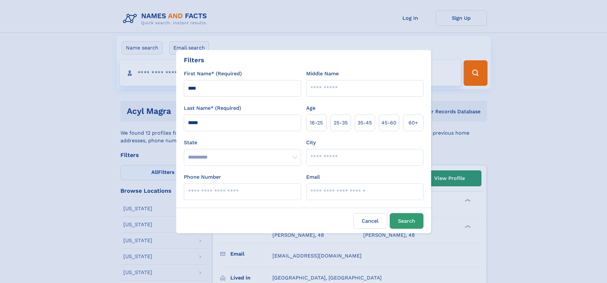 Image resolution: width=607 pixels, height=283 pixels. What do you see at coordinates (365, 123) in the screenshot?
I see `span: 35‑45` at bounding box center [365, 123].